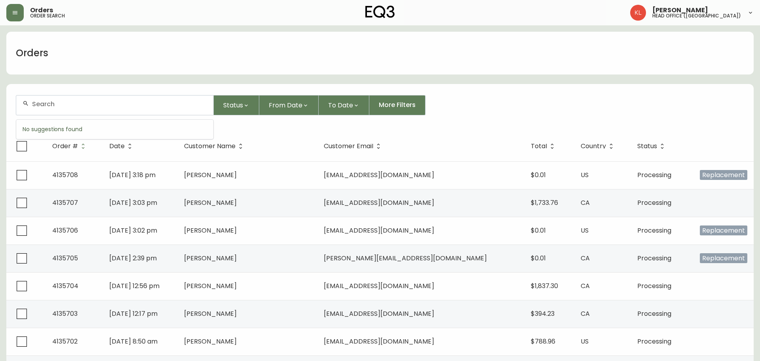  What do you see at coordinates (340, 105) in the screenshot?
I see `span: To Date` at bounding box center [340, 105].